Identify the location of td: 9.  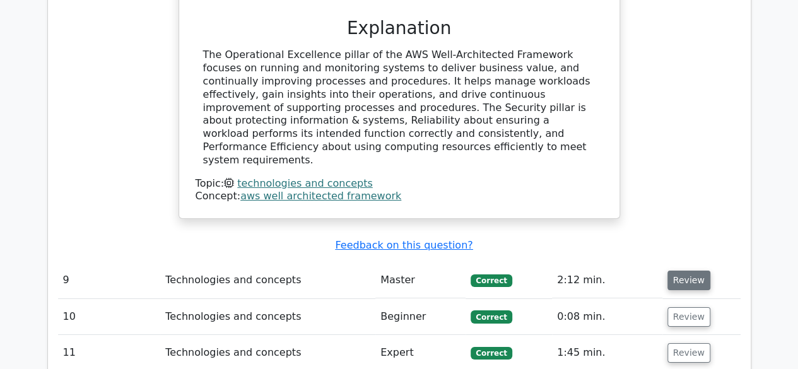
(109, 280).